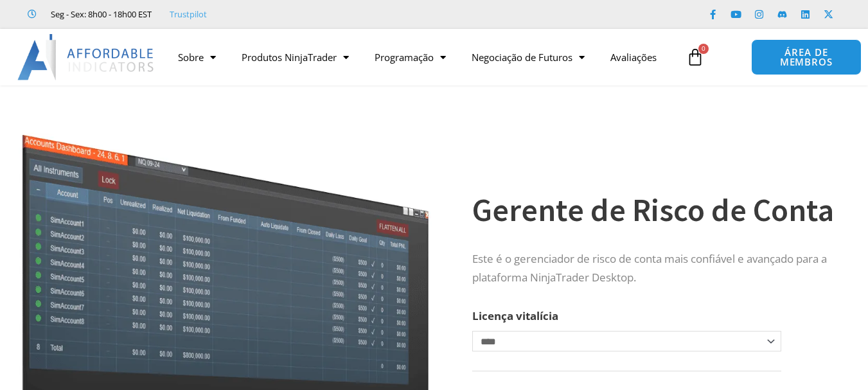 This screenshot has height=390, width=868. Describe the element at coordinates (633, 57) in the screenshot. I see `a: Avaliações` at that location.